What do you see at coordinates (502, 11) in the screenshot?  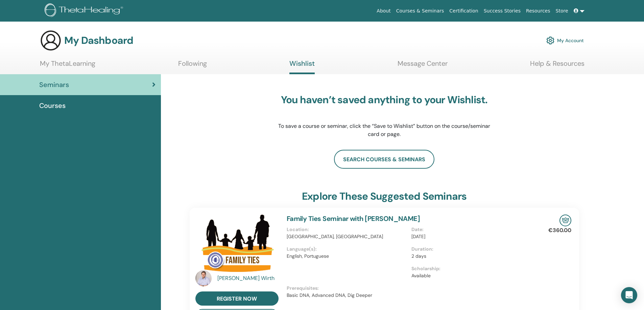 I see `a: Success Stories` at bounding box center [502, 11].